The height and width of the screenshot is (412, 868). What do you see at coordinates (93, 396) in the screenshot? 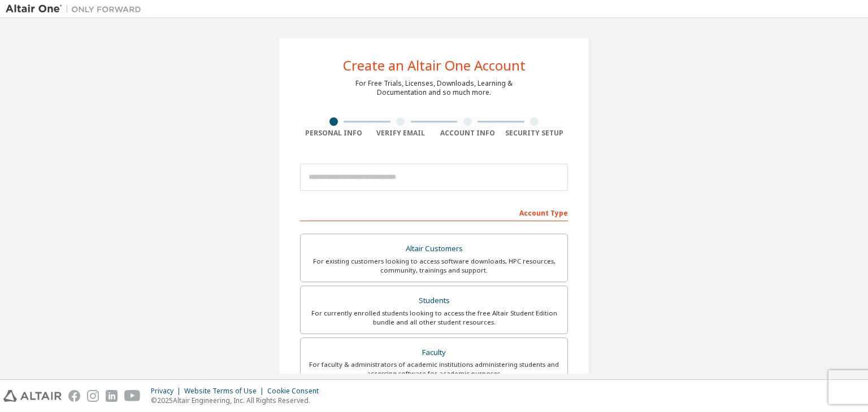
I see `img: instagram.svg` at bounding box center [93, 396].